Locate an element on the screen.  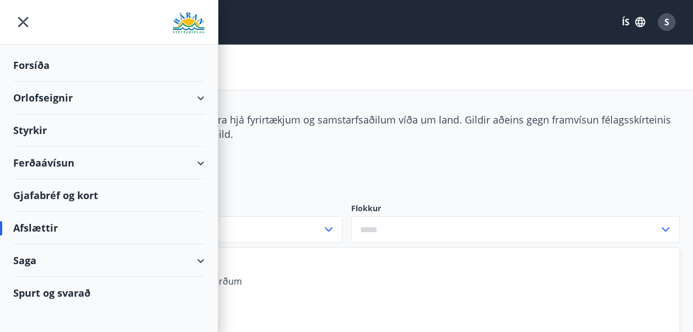
span: 10% afsláttur af öllum meðferðum is located at coordinates (376, 287).